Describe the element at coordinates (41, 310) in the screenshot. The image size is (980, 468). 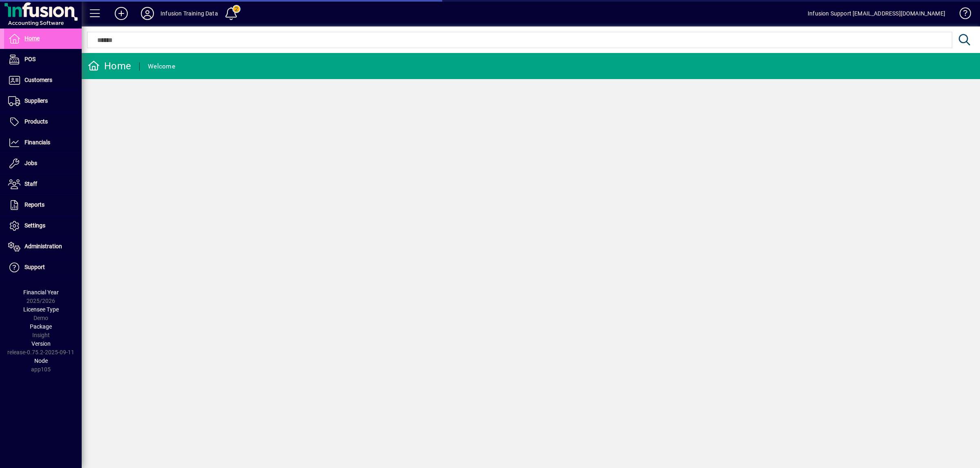
I see `span: Licensee Type` at that location.